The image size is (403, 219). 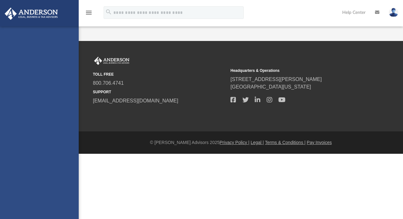 What do you see at coordinates (108, 12) in the screenshot?
I see `i: search` at bounding box center [108, 12].